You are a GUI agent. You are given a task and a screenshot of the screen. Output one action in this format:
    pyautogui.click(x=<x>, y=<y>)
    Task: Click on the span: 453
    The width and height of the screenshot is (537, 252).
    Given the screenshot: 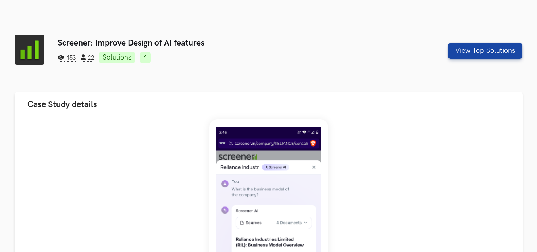 What is the action you would take?
    pyautogui.click(x=67, y=58)
    